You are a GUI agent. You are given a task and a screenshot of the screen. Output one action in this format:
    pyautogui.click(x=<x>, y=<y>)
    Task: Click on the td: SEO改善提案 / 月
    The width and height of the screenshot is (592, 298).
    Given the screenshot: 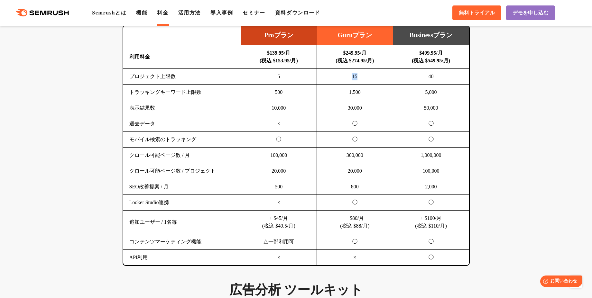 What is the action you would take?
    pyautogui.click(x=182, y=187)
    